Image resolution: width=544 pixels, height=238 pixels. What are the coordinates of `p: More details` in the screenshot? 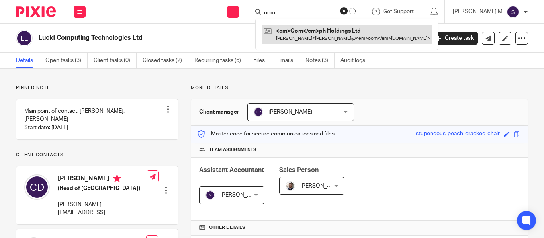 It's located at (359, 88).